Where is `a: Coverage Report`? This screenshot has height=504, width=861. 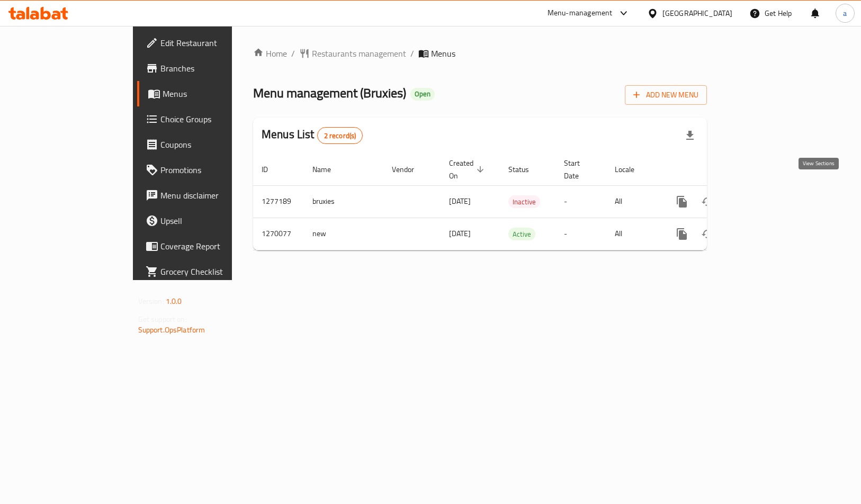 a: Coverage Report is located at coordinates (207, 246).